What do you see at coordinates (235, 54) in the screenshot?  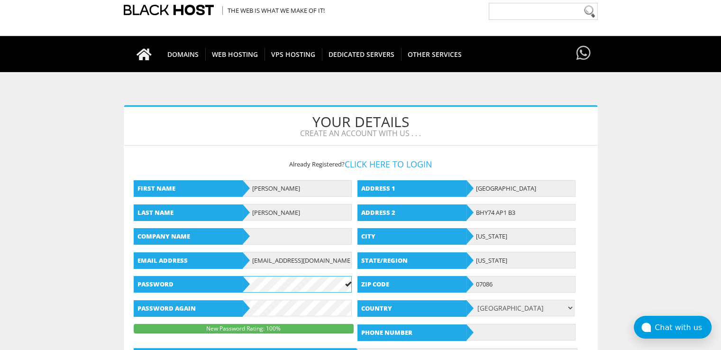 I see `a: WEB HOSTING` at bounding box center [235, 54].